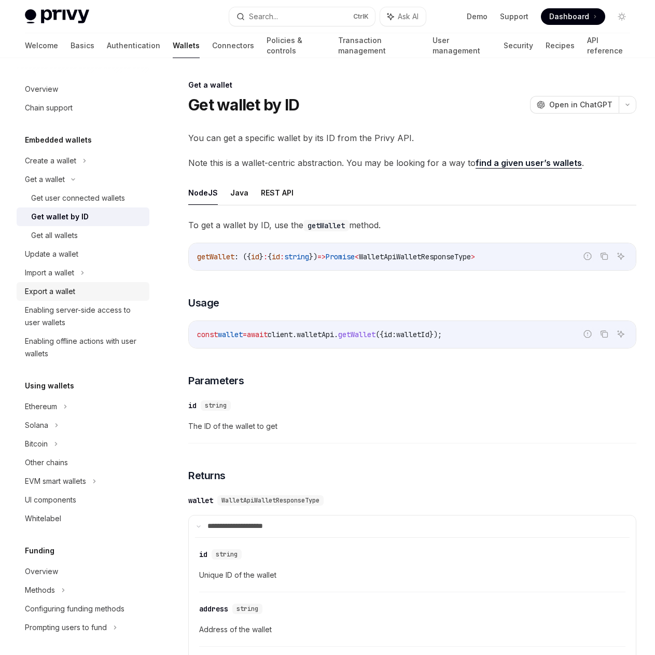  I want to click on span: Unique ID of the wallet, so click(413, 575).